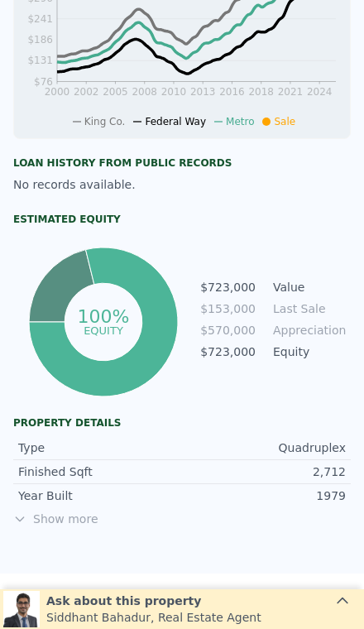  Describe the element at coordinates (182, 184) in the screenshot. I see `div: No records available.` at that location.